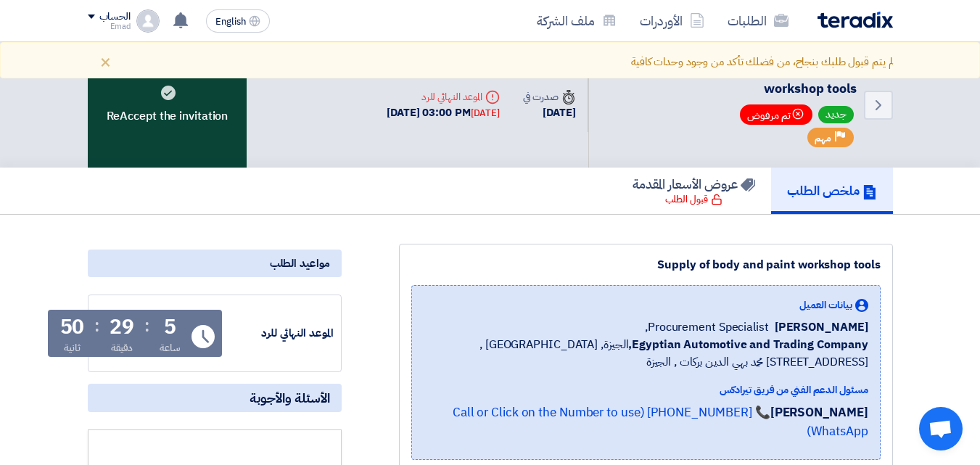 Image resolution: width=980 pixels, height=465 pixels. What do you see at coordinates (549, 96) in the screenshot?
I see `div: صدرت في` at bounding box center [549, 96].